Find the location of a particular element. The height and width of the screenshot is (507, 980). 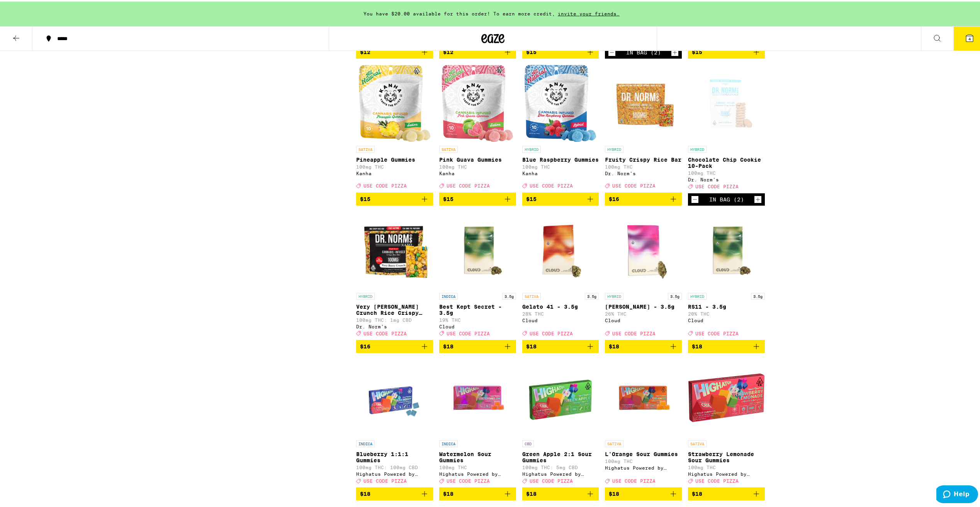

a: Open page for Green Apple 2:1 Sour Gummies from Highatus Powered by Cannabiotix is located at coordinates (560, 422).